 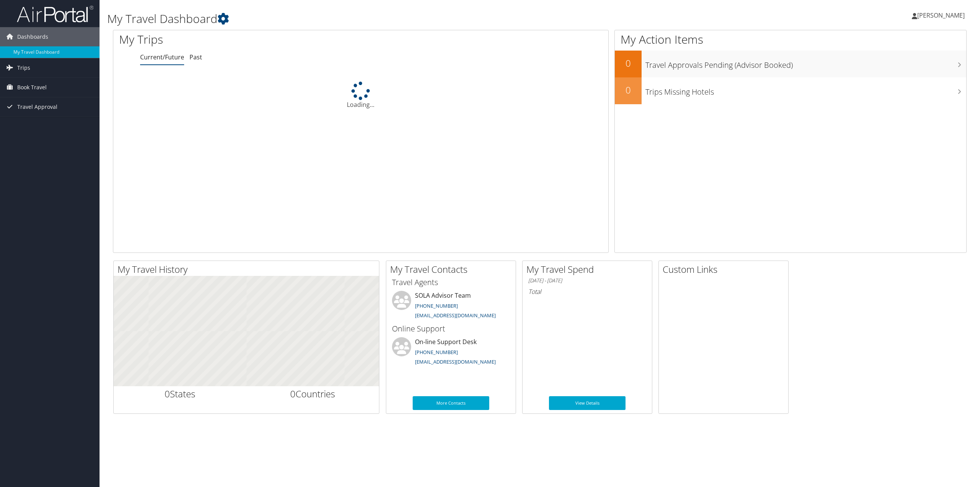 What do you see at coordinates (589, 269) in the screenshot?
I see `h2: My Travel Spend` at bounding box center [589, 269].